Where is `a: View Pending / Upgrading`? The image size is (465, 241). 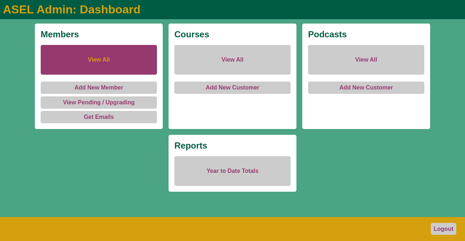 a: View Pending / Upgrading is located at coordinates (99, 103).